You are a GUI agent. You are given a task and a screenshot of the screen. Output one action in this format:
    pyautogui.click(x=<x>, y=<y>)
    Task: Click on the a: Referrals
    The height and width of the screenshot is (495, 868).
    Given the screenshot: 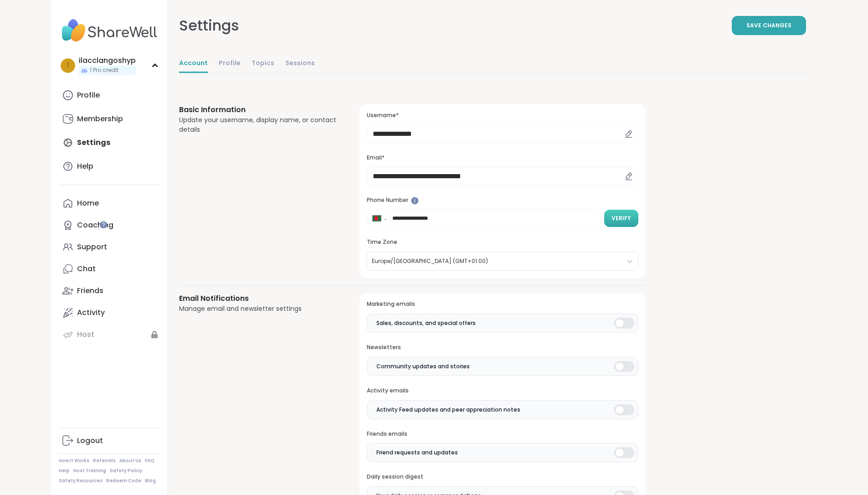 What is the action you would take?
    pyautogui.click(x=104, y=461)
    